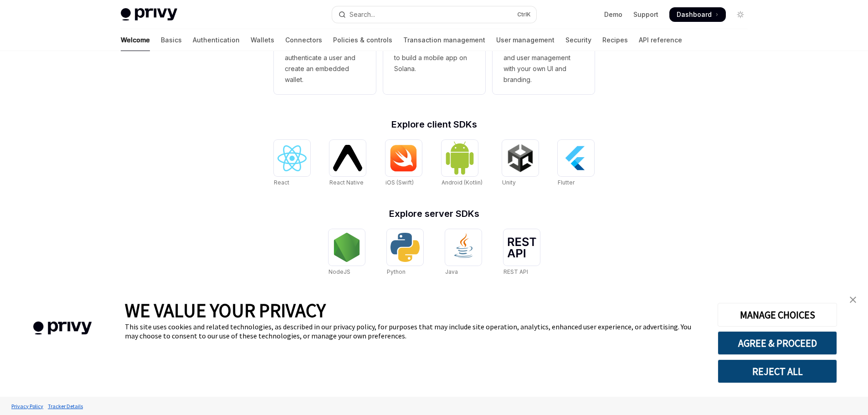  What do you see at coordinates (463, 247) in the screenshot?
I see `img: Java` at bounding box center [463, 247].